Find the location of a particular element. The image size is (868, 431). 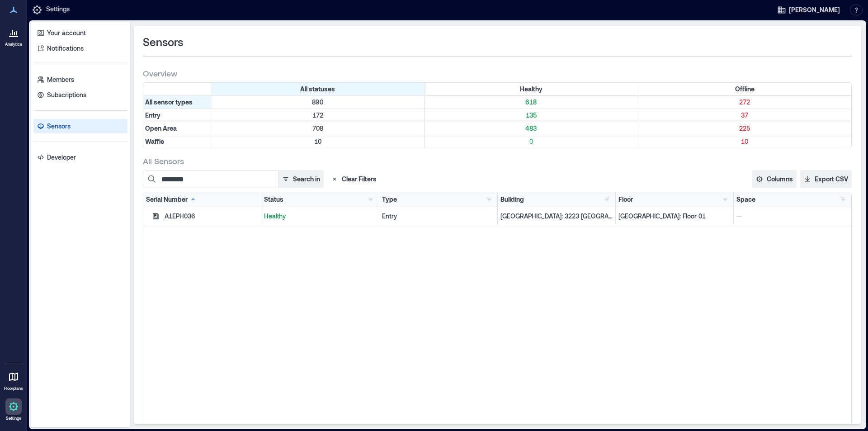

p: Your account is located at coordinates (67, 33).